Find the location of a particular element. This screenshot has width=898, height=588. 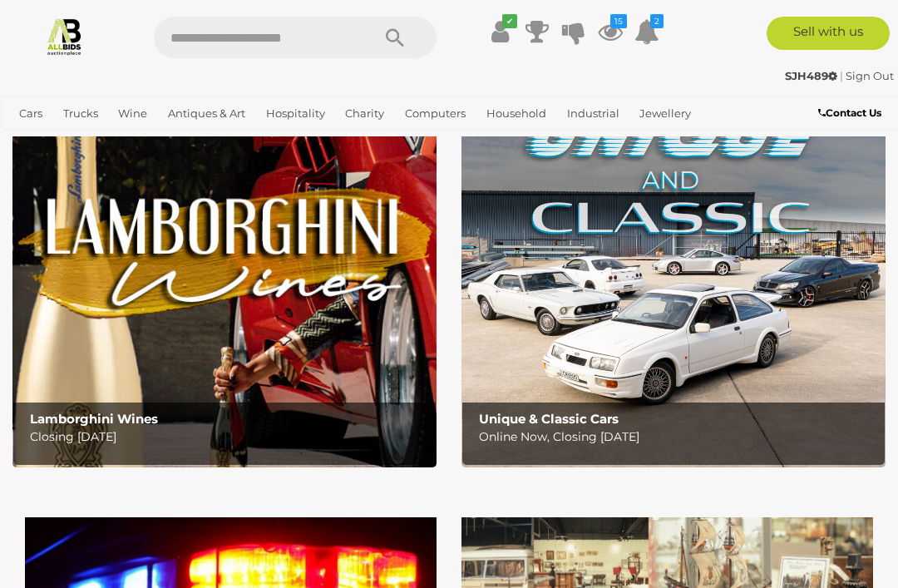

b: Unique & Classic Cars is located at coordinates (549, 418).